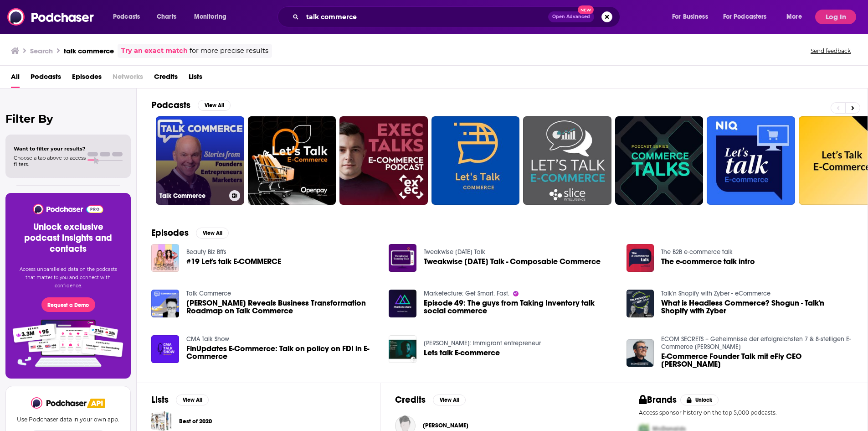 Image resolution: width=868 pixels, height=431 pixels. I want to click on a: E-Commerce Founder Talk mit eFly CEO Moritz Heller, so click(757, 360).